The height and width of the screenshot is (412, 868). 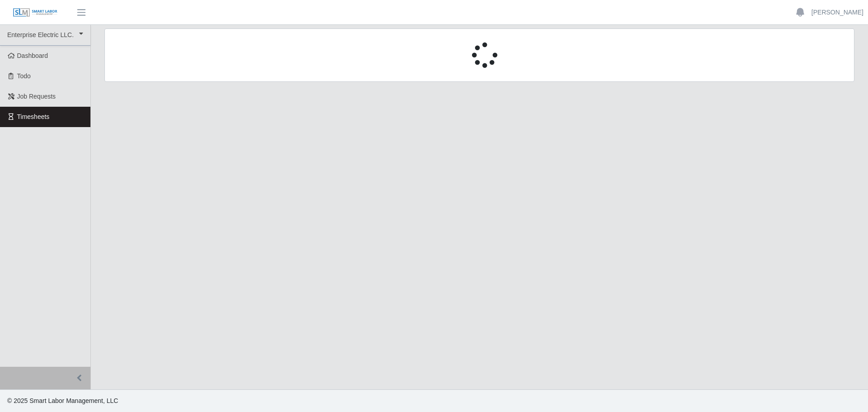 I want to click on img: SLM Logo, so click(x=35, y=13).